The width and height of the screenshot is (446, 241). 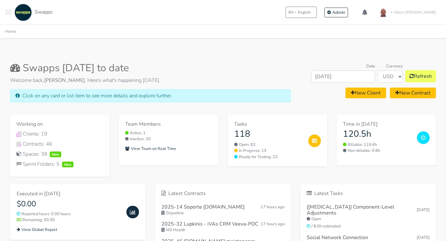 What do you see at coordinates (420, 76) in the screenshot?
I see `button: Refresh` at bounding box center [420, 76].